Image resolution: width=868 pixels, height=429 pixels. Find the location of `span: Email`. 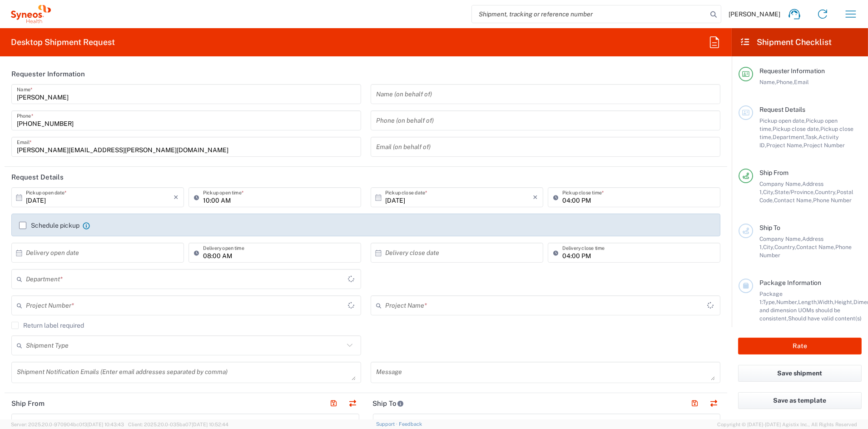

span: Email is located at coordinates (801, 82).